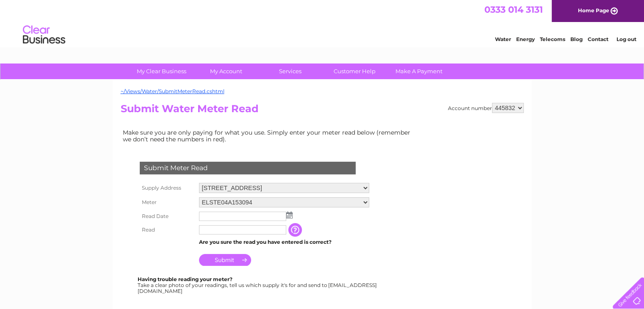 This screenshot has height=309, width=644. What do you see at coordinates (419, 71) in the screenshot?
I see `a: Make A Payment` at bounding box center [419, 71].